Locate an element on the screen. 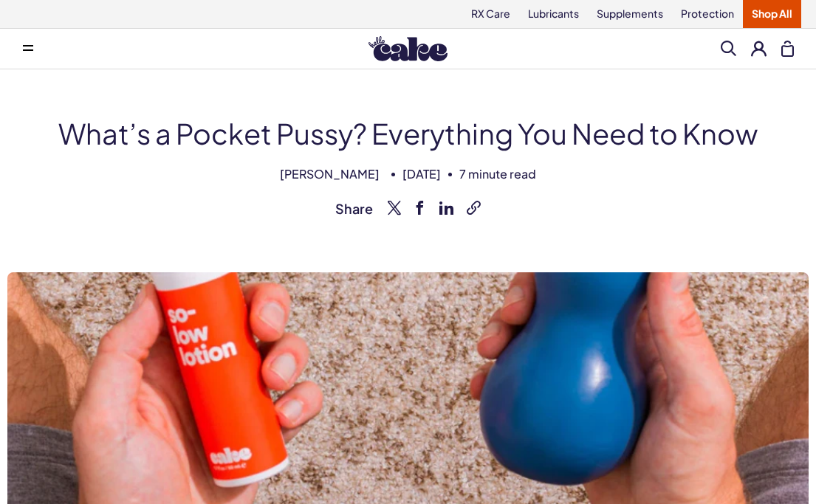 The image size is (816, 504). span: Share is located at coordinates (354, 208).